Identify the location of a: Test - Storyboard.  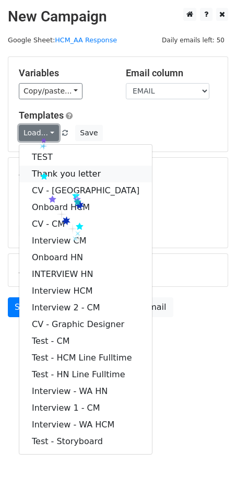
(86, 442).